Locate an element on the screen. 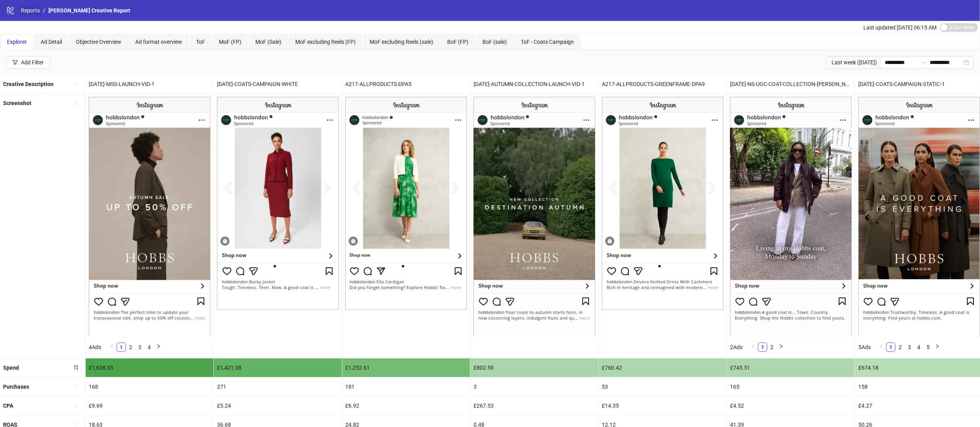  span: MoF (Sale) is located at coordinates (269, 41).